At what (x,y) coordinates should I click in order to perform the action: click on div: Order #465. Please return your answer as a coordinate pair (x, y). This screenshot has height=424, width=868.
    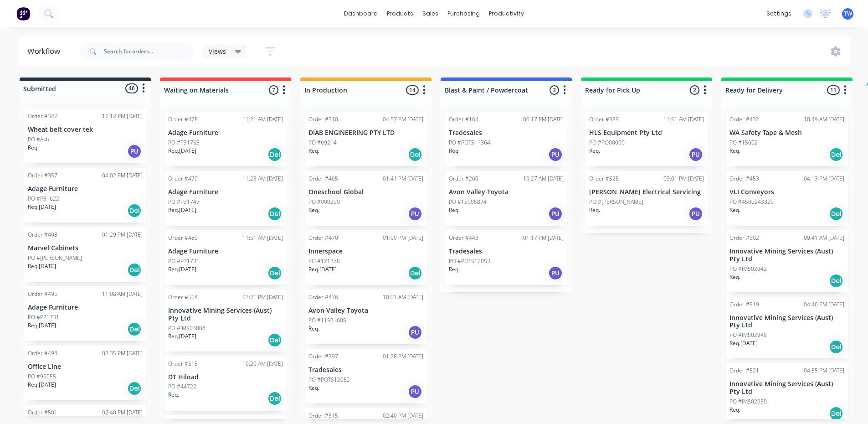
    Looking at the image, I should click on (323, 179).